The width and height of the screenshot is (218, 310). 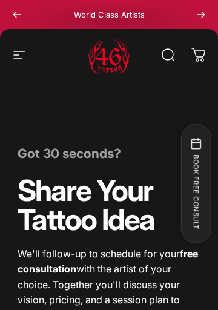 I want to click on strong: Got 30 seconds?, so click(x=69, y=153).